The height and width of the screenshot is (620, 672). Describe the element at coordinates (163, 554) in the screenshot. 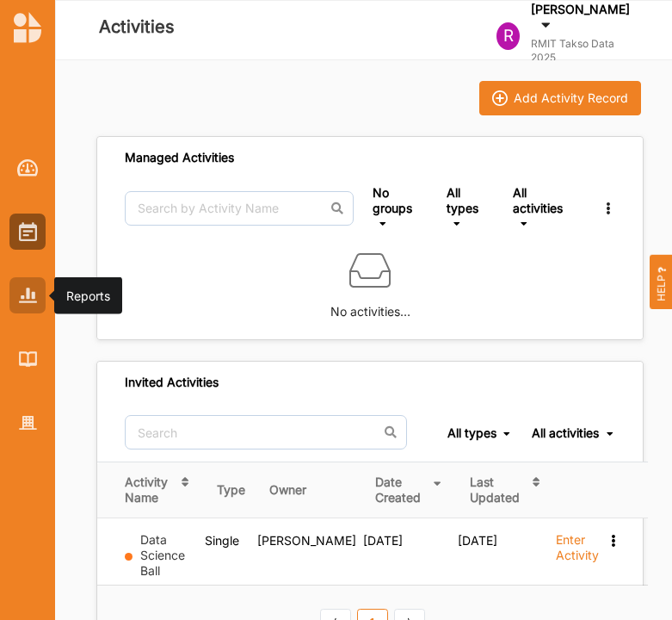

I see `a: Data Science Ball` at that location.